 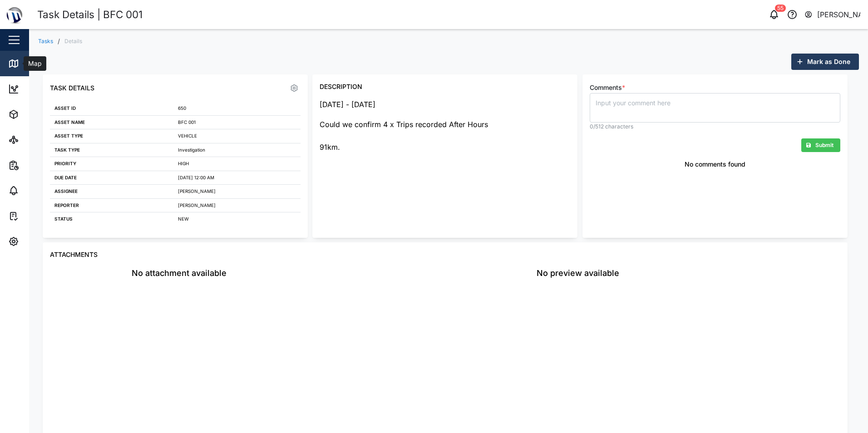 What do you see at coordinates (237, 150) in the screenshot?
I see `div: Investigation` at bounding box center [237, 150].